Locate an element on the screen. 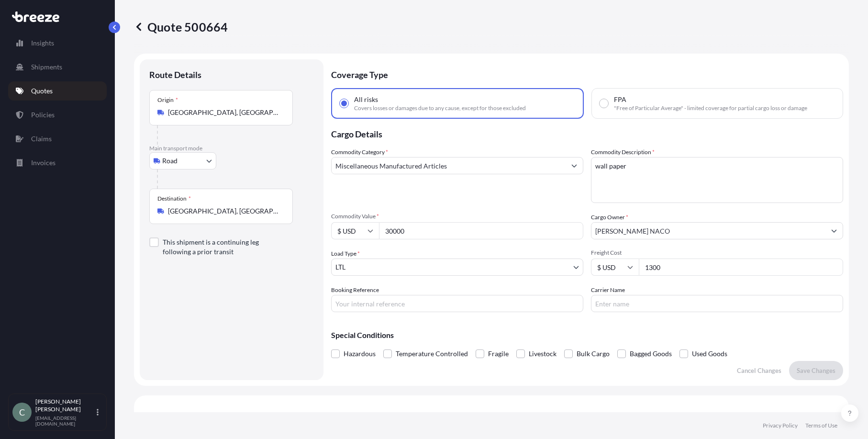  button: Save Changes is located at coordinates (816, 370).